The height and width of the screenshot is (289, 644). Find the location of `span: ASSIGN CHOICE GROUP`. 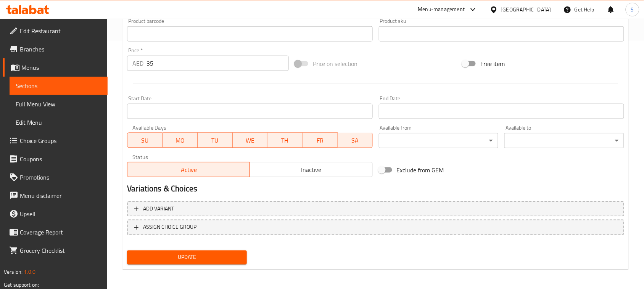

span: ASSIGN CHOICE GROUP is located at coordinates (170, 227).